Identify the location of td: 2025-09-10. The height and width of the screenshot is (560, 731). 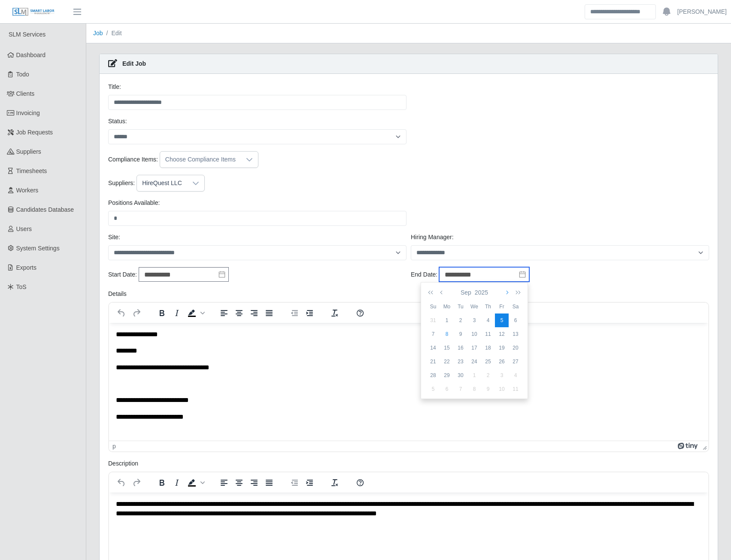
(475, 334).